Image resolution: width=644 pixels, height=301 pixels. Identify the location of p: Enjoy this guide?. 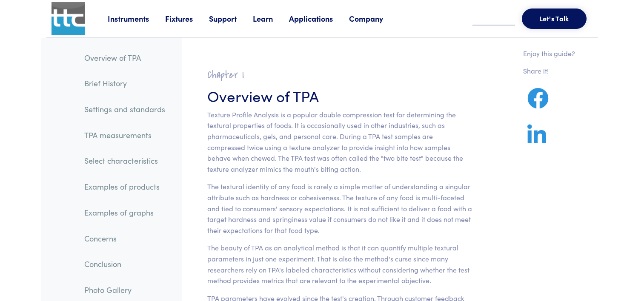
(549, 53).